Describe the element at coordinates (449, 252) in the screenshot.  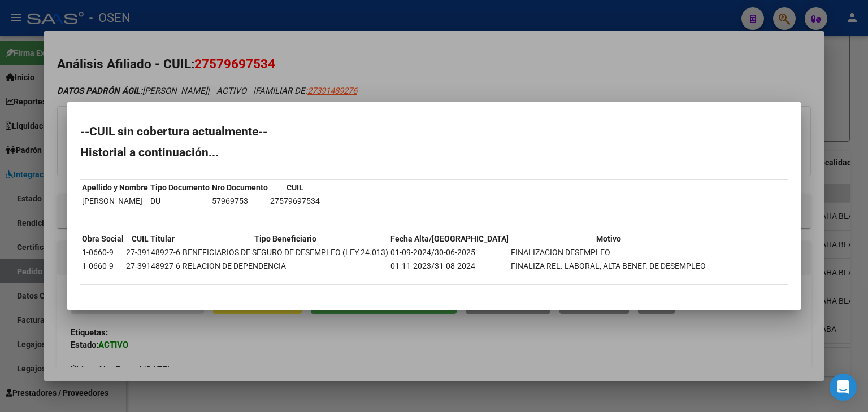
I see `td: 01-09-2024/30-06-2025` at that location.